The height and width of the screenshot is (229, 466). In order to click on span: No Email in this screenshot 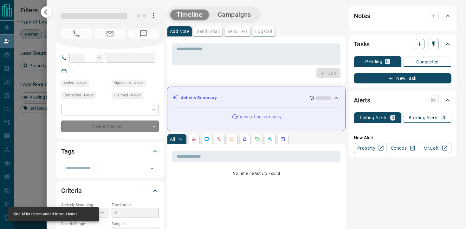, I will do `click(110, 34)`.